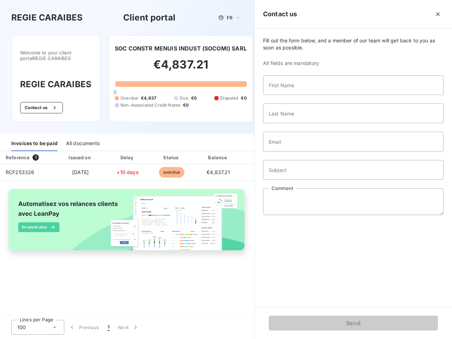 Image resolution: width=452 pixels, height=339 pixels. I want to click on span: FR, so click(229, 18).